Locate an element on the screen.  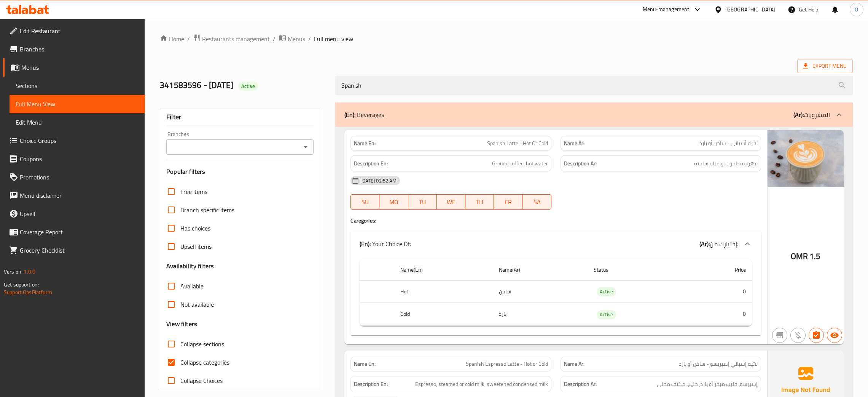
h3: View filters is located at coordinates (182, 324).